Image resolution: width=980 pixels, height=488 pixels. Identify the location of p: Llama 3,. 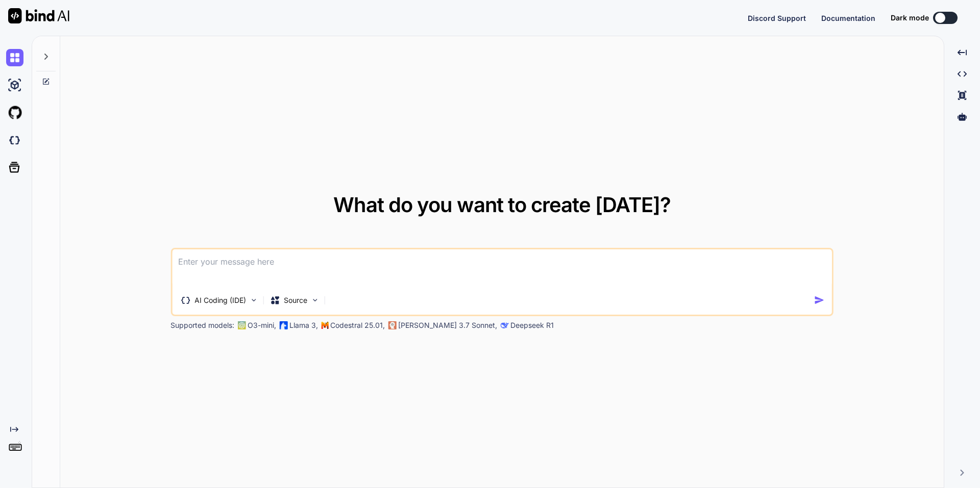
(304, 325).